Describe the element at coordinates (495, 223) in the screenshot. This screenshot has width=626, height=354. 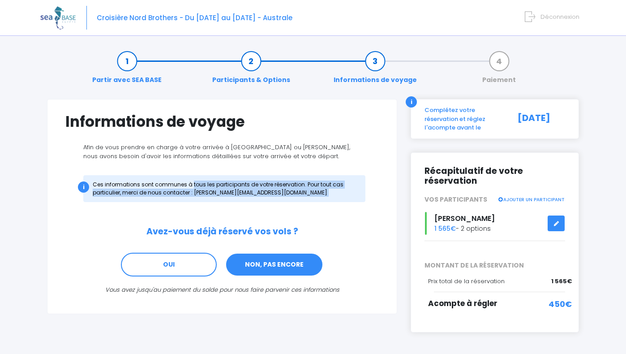
I see `div: - 2 options` at that location.